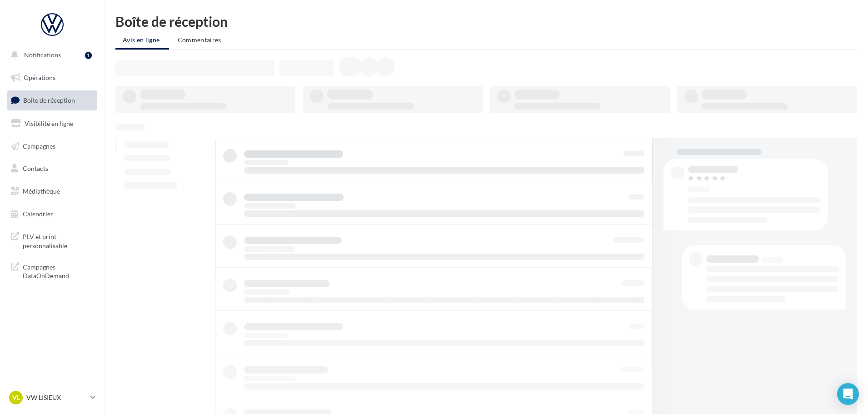 This screenshot has height=414, width=868. What do you see at coordinates (52, 169) in the screenshot?
I see `a: Contacts` at bounding box center [52, 169].